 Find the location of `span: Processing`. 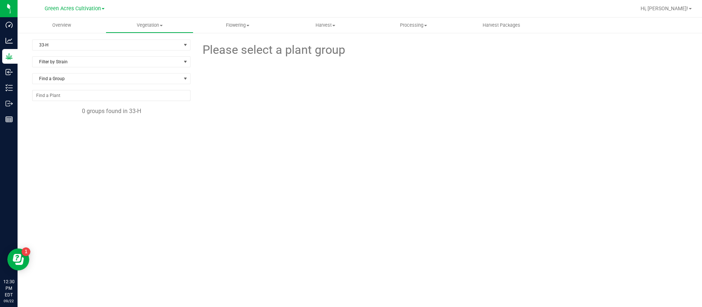

span: Processing is located at coordinates (413, 25).